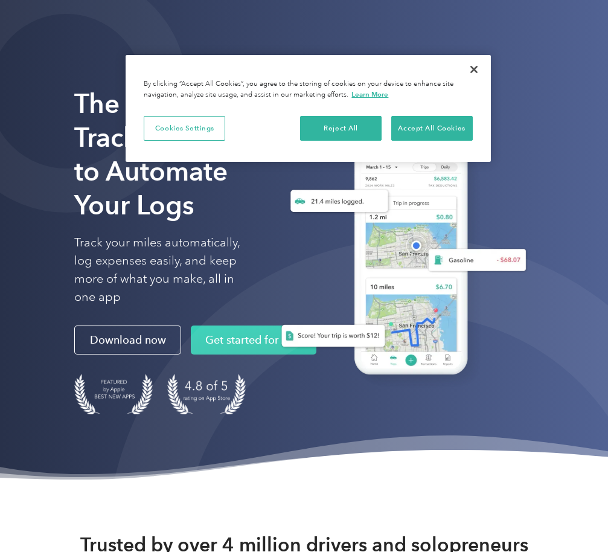  I want to click on a: Download now, so click(127, 340).